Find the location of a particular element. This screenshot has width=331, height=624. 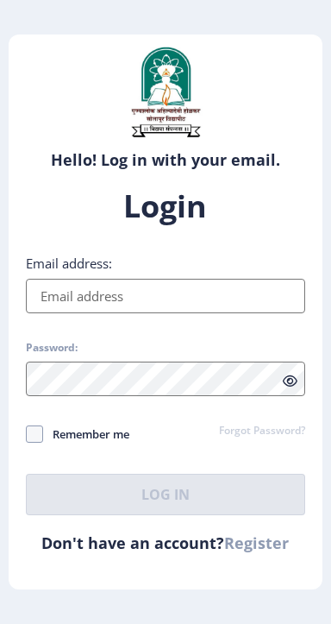

h1: Login is located at coordinates (166, 206).